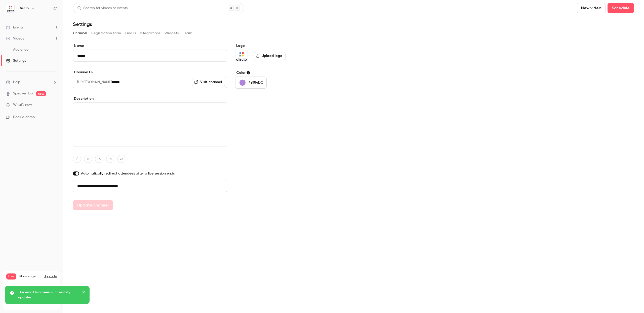  I want to click on span: Book a demo, so click(24, 117).